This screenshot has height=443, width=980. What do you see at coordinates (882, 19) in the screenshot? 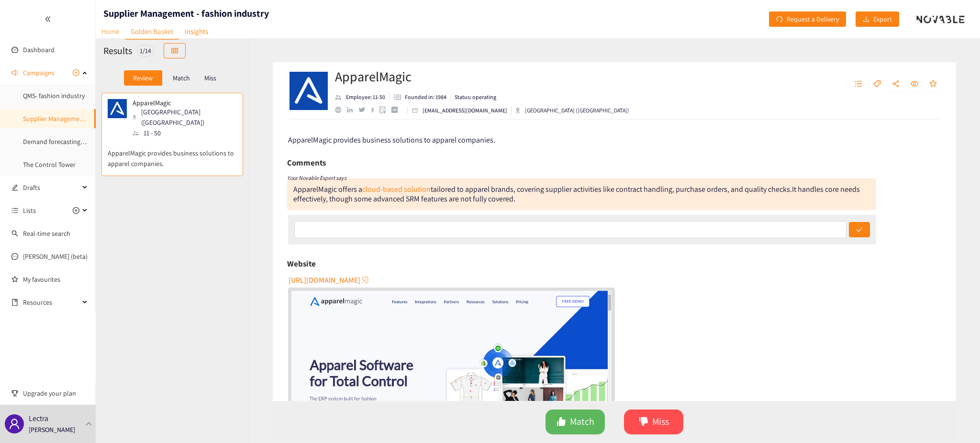
I see `span: Export` at bounding box center [882, 19].